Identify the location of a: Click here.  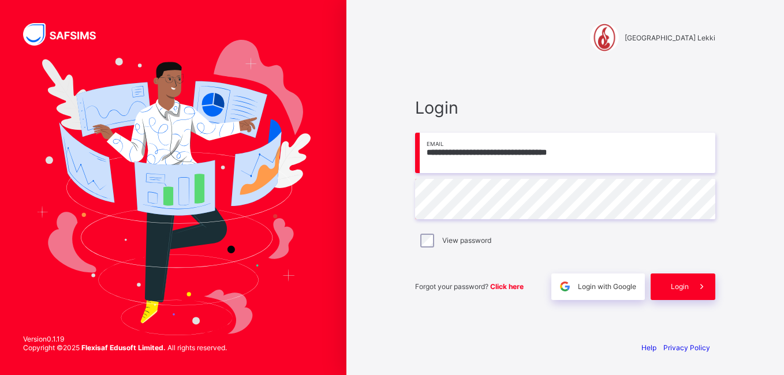
(507, 286).